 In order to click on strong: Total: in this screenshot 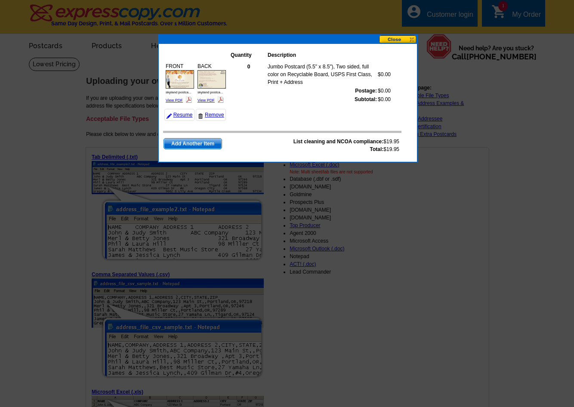, I will do `click(377, 149)`.